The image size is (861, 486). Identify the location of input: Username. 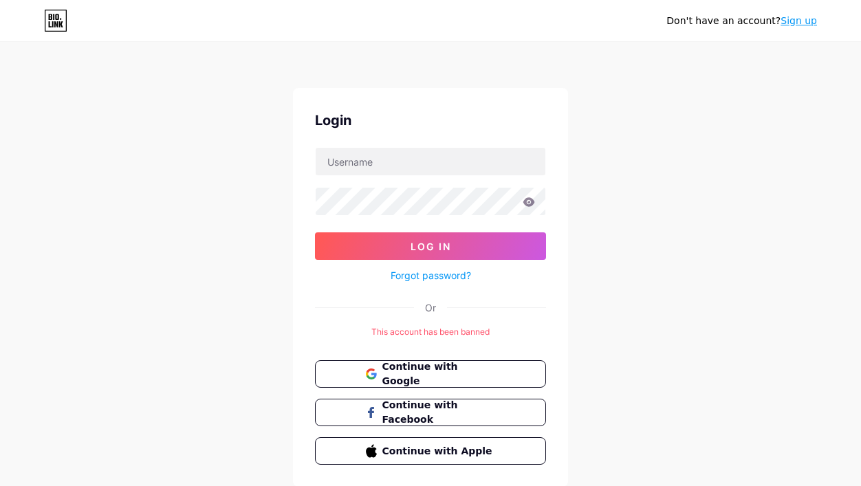
(431, 162).